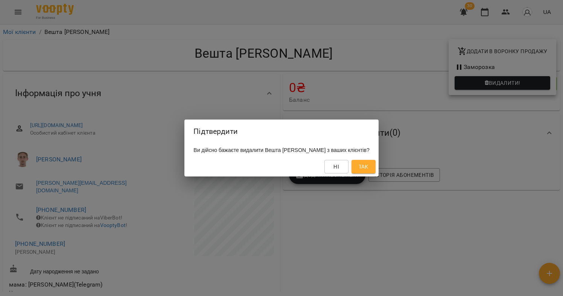 The image size is (563, 296). Describe the element at coordinates (364, 166) in the screenshot. I see `span: Так` at that location.